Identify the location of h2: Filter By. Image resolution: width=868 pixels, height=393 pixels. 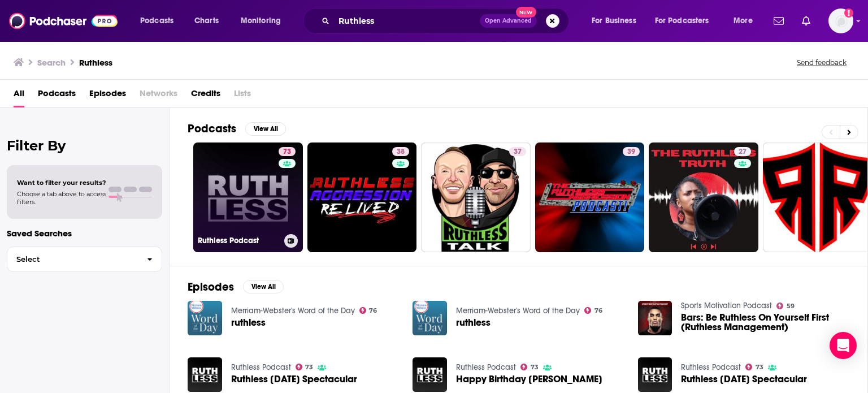
(84, 145).